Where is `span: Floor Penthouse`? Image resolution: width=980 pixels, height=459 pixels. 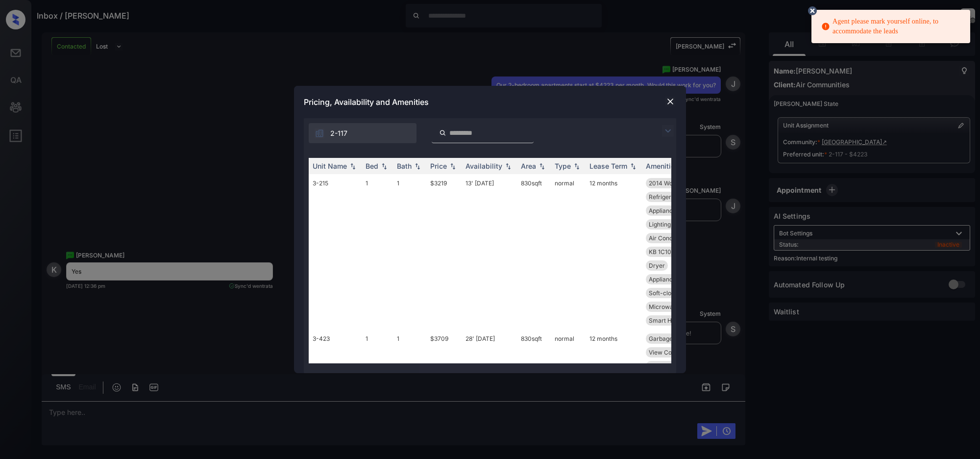 span: Floor Penthouse is located at coordinates (671, 366).